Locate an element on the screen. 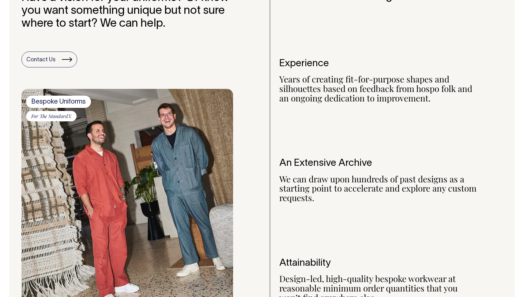 This screenshot has height=297, width=524. h5: An Extensive Archive is located at coordinates (380, 163).